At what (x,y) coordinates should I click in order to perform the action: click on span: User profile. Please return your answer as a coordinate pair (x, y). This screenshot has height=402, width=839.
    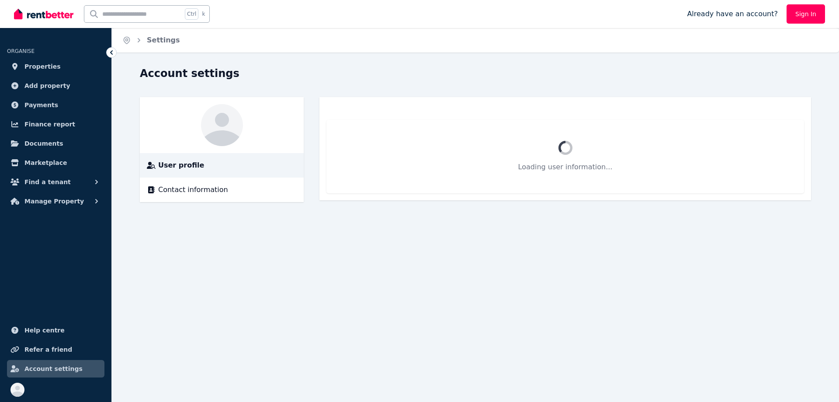
    Looking at the image, I should click on (181, 165).